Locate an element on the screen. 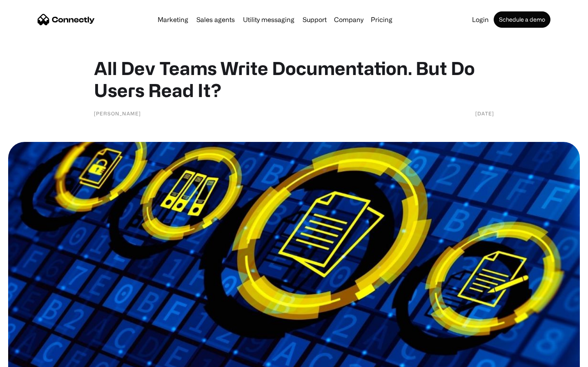 Image resolution: width=588 pixels, height=367 pixels. a: Utility messaging is located at coordinates (269, 19).